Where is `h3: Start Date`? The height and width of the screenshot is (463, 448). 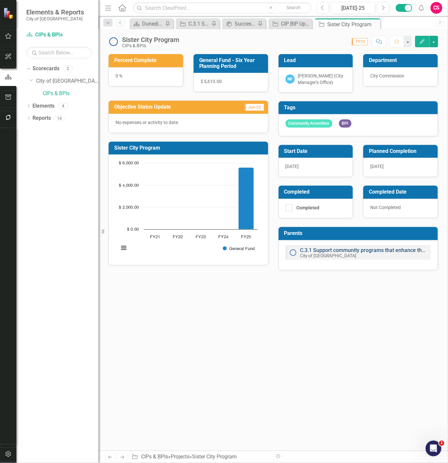
h3: Start Date is located at coordinates (317, 151).